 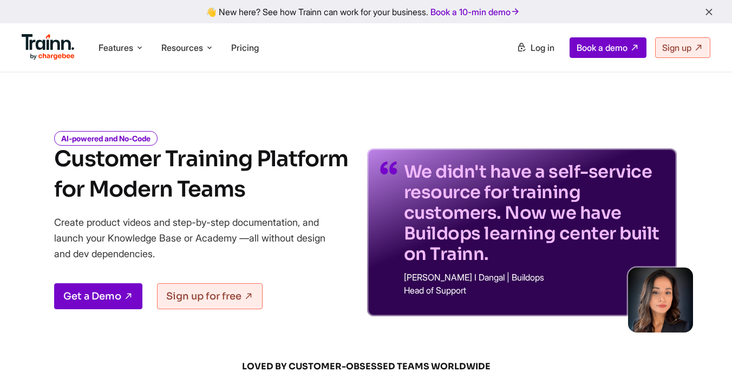 I want to click on span: Log in, so click(x=542, y=48).